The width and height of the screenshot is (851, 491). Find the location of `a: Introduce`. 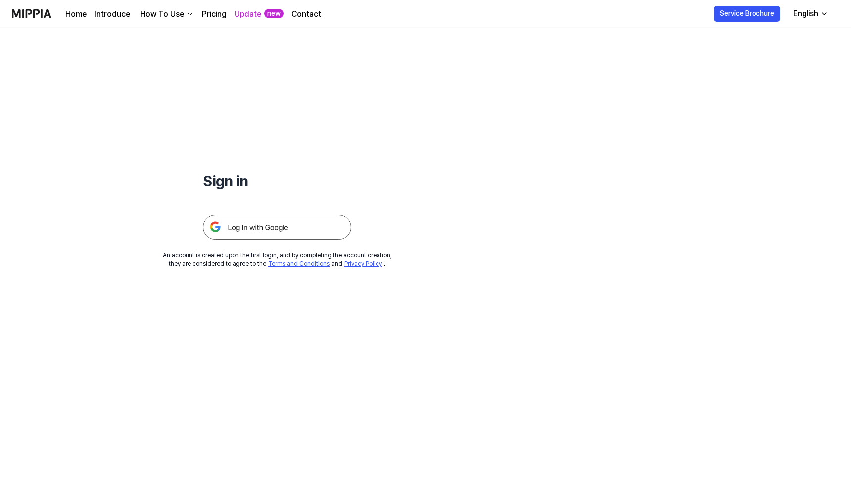

a: Introduce is located at coordinates (112, 14).